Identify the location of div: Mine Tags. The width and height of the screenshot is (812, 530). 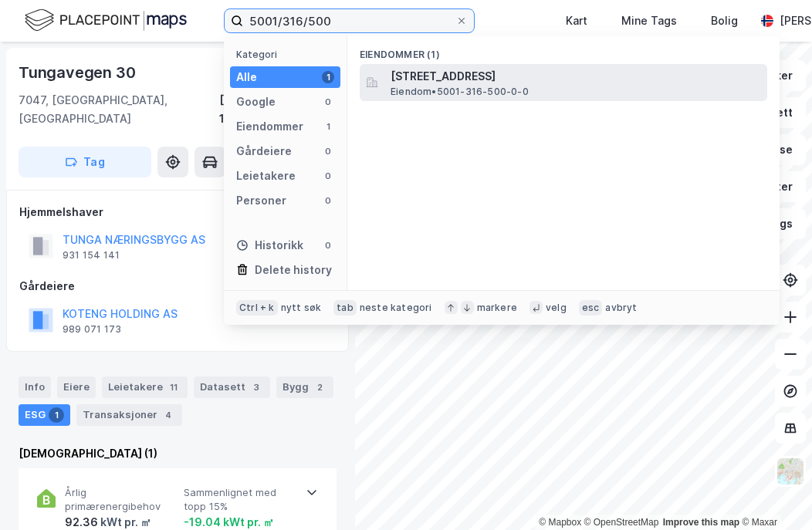
(649, 21).